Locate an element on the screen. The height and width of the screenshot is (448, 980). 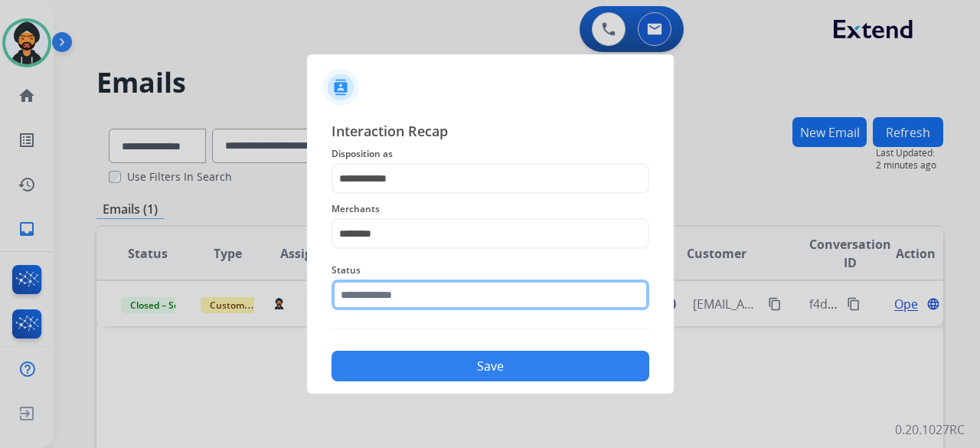
span: Disposition as is located at coordinates (490, 154).